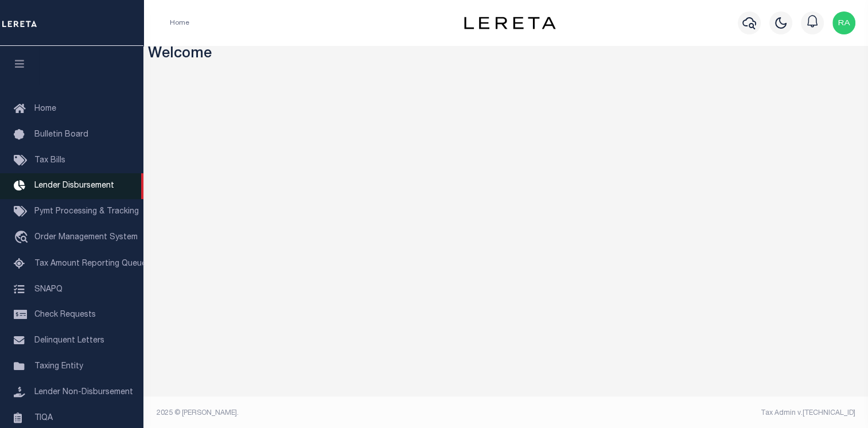 The image size is (868, 428). I want to click on span: SNAPQ, so click(49, 289).